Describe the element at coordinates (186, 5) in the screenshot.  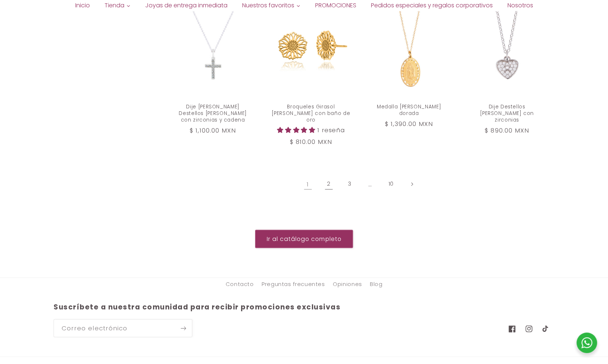
I see `span: Joyas de entrega inmediata` at that location.